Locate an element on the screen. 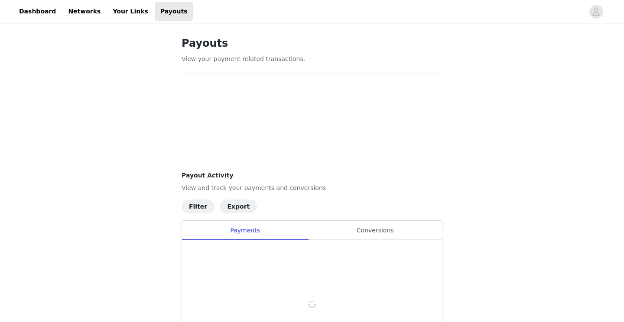 The height and width of the screenshot is (322, 624). div: avatar is located at coordinates (596, 12).